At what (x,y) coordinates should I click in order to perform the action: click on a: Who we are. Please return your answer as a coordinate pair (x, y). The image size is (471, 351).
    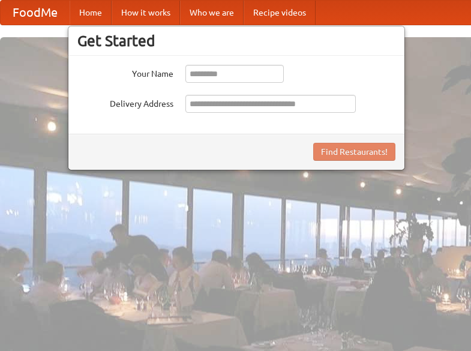
    Looking at the image, I should click on (212, 13).